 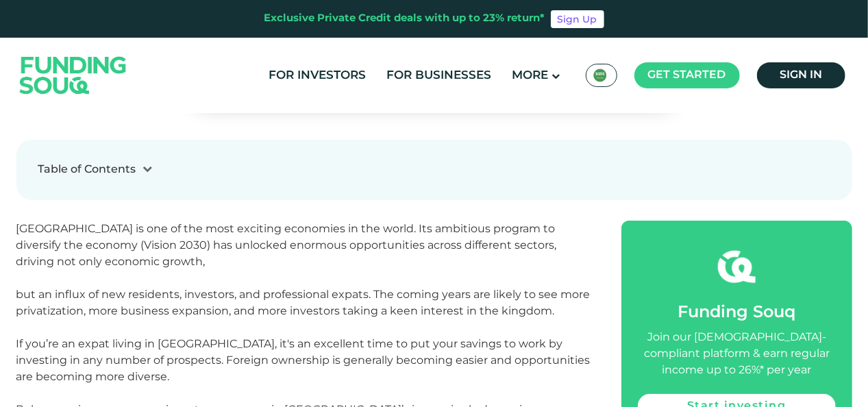 I want to click on div: Exclusive Private Credit deals with up to 23% return*, so click(x=405, y=18).